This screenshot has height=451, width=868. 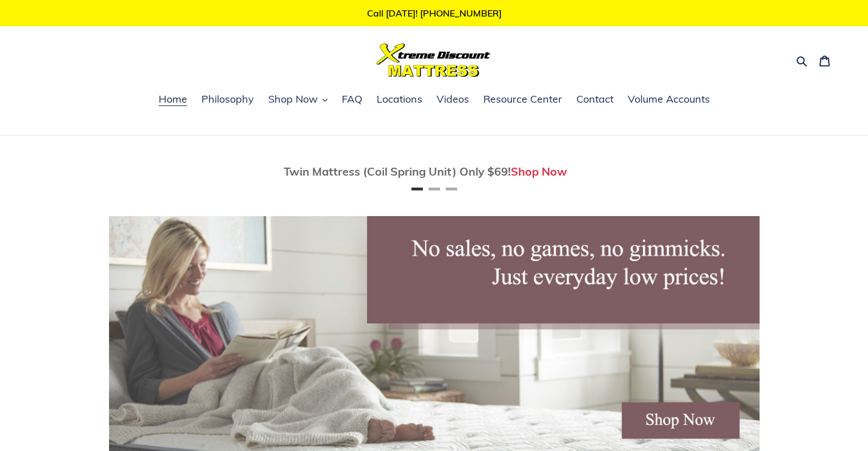 I want to click on button: Page 2, so click(x=434, y=189).